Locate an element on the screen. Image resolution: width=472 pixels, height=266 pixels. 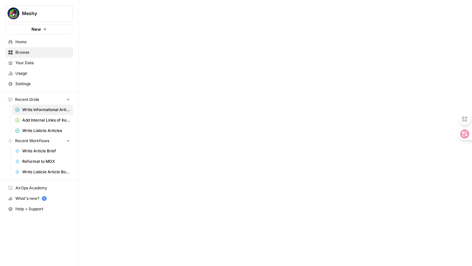
div: What's new? is located at coordinates (39, 199).